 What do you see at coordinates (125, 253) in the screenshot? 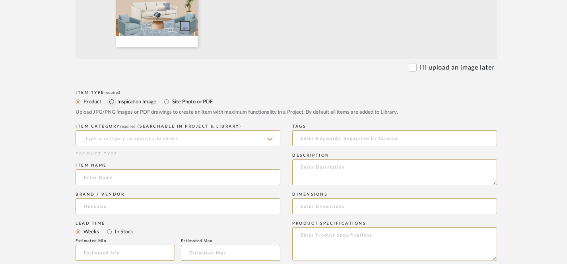
I see `input: Estimated Min` at bounding box center [125, 253].